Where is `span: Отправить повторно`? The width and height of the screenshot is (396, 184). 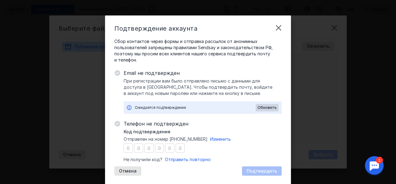 span: Отправить повторно is located at coordinates (188, 160).